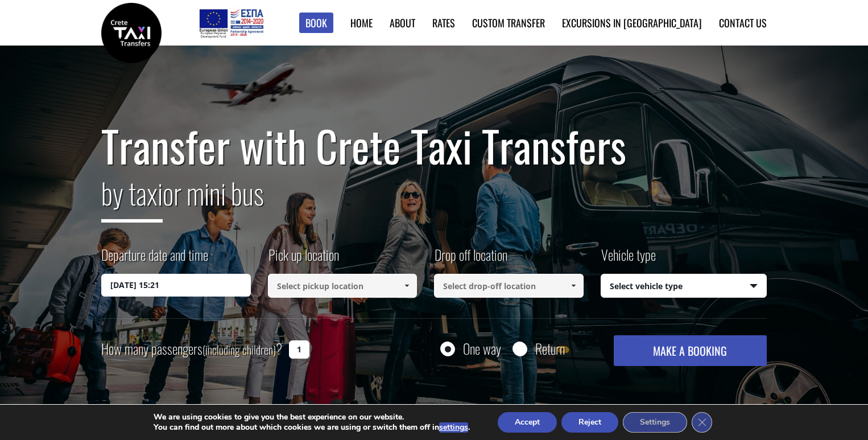 This screenshot has height=440, width=868. Describe the element at coordinates (444, 23) in the screenshot. I see `a: Rates` at that location.